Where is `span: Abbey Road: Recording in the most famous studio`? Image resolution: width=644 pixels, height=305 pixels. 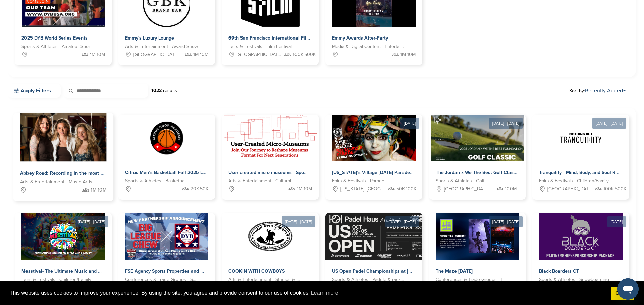 span: Abbey Road: Recording in the most famous studio is located at coordinates (76, 173).